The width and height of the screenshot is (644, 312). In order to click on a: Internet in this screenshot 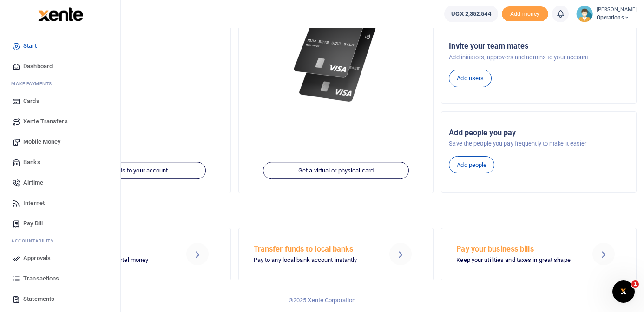, I will do `click(60, 204)`.